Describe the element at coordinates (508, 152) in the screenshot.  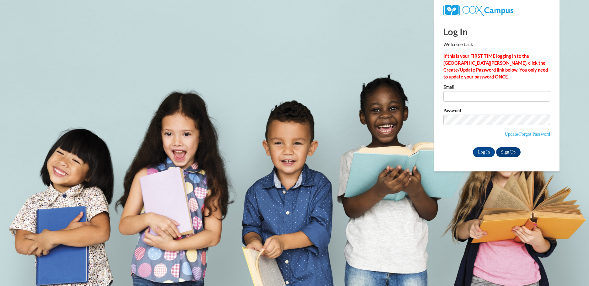
I see `a: Sign Up` at that location.